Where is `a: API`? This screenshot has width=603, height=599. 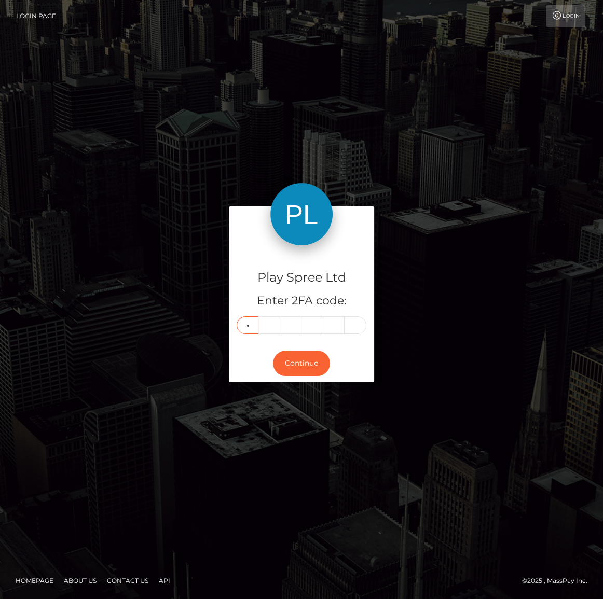 a: API is located at coordinates (164, 580).